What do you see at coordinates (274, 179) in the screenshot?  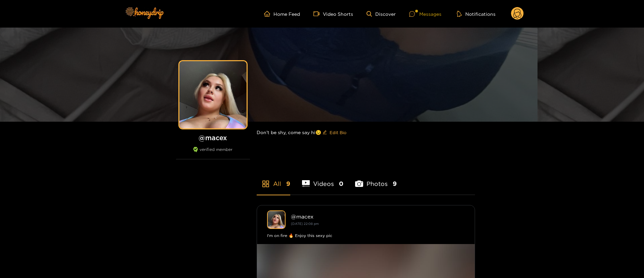 I see `li: All` at bounding box center [274, 179].